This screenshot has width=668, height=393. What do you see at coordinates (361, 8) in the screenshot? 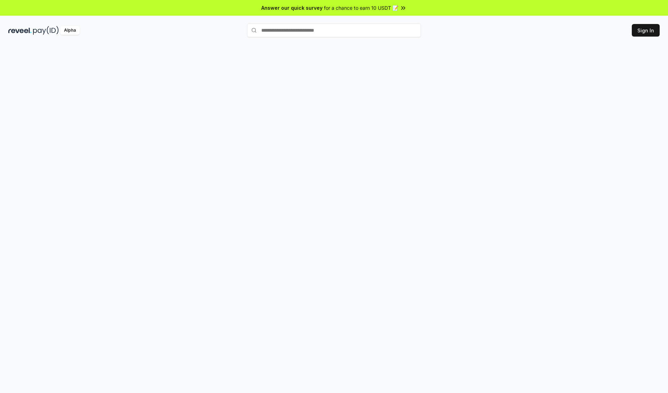
I see `span: for a chance to earn 10 USDT 📝` at bounding box center [361, 8].